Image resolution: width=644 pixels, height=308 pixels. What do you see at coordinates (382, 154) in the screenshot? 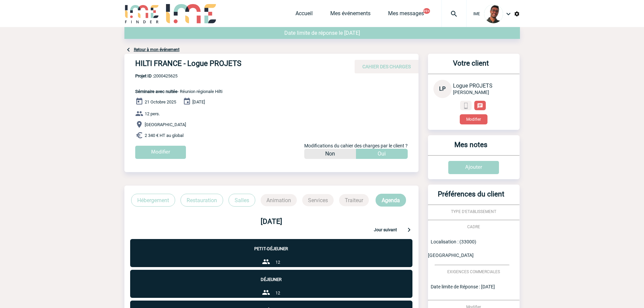
I see `p: Oui` at bounding box center [382, 154].